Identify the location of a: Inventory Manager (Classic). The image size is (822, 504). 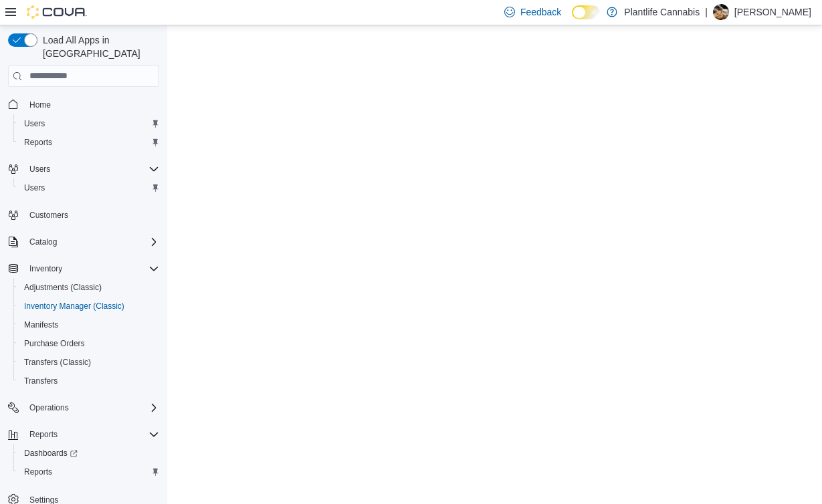
(74, 307).